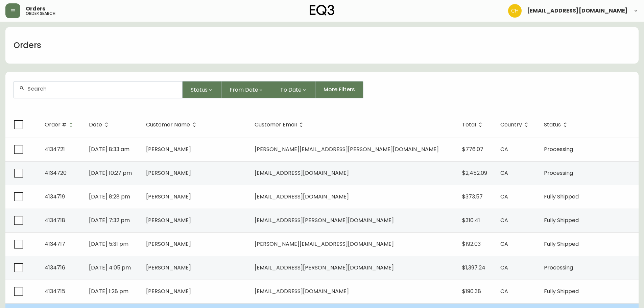 This screenshot has height=308, width=644. Describe the element at coordinates (202, 89) in the screenshot. I see `button: Status` at that location.